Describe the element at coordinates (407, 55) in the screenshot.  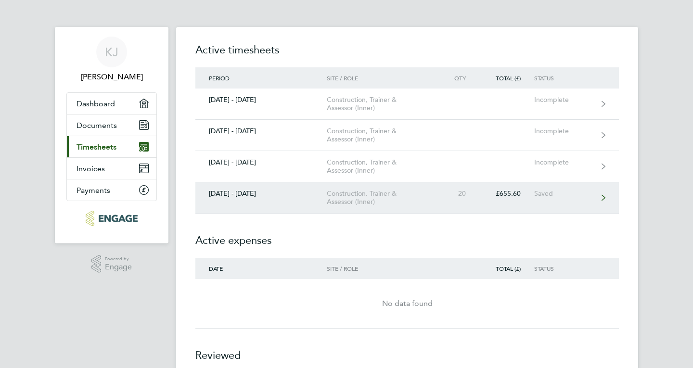
I see `h2: Active timesheets` at that location.